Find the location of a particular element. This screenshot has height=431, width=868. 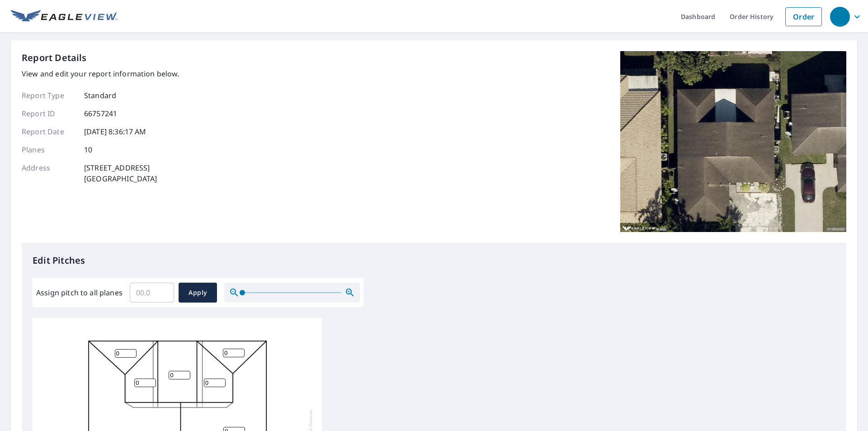

p: Report Type is located at coordinates (49, 96).